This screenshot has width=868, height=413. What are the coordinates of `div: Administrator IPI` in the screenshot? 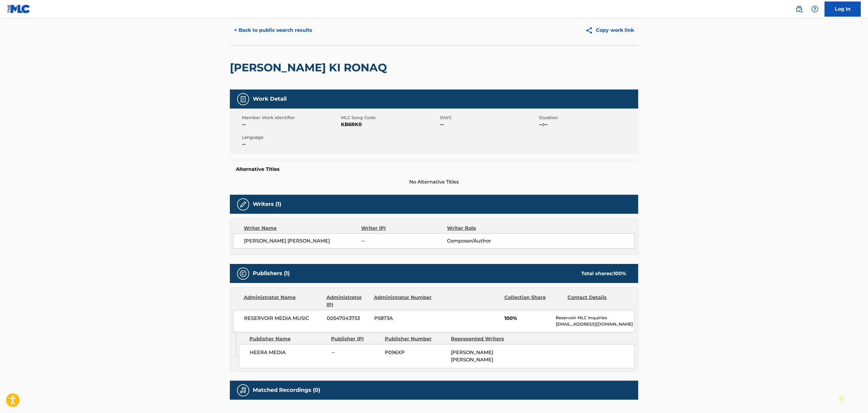 It's located at (348, 301).